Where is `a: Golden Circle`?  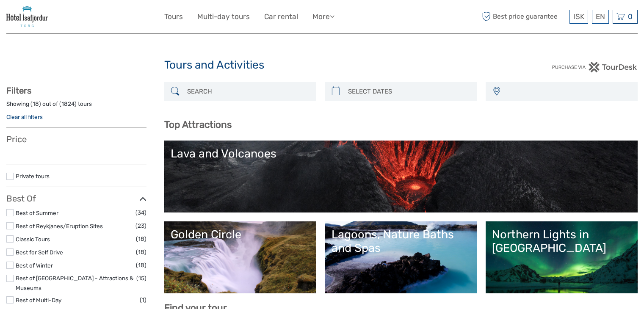
a: Golden Circle is located at coordinates (240, 258).